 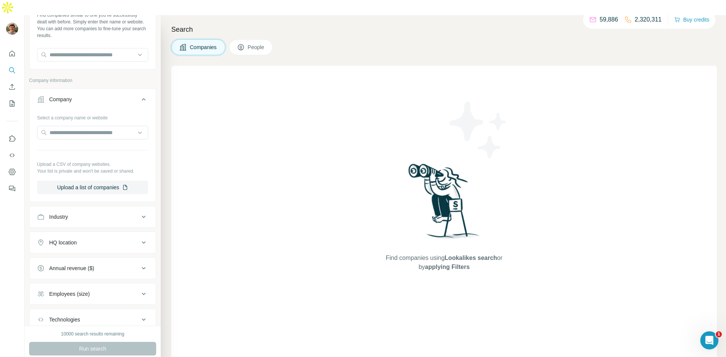 I want to click on span: applying Filters, so click(x=447, y=267).